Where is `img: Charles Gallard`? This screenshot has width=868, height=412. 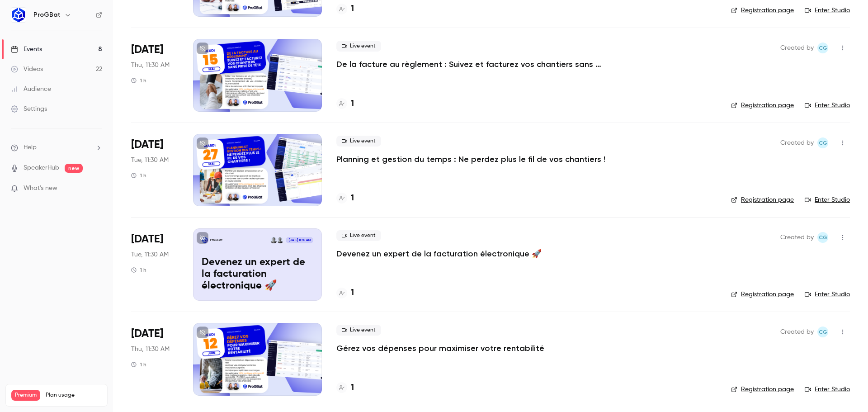
img: Charles Gallard is located at coordinates (281, 240).